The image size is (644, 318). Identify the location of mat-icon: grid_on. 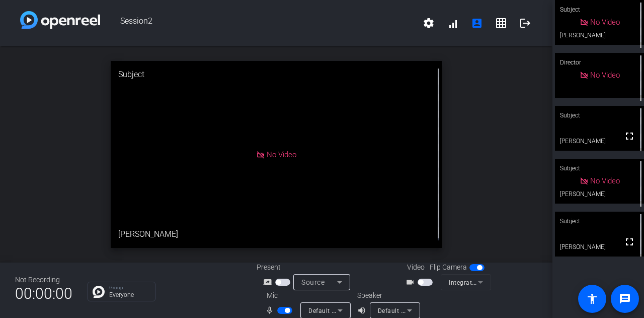
(501, 23).